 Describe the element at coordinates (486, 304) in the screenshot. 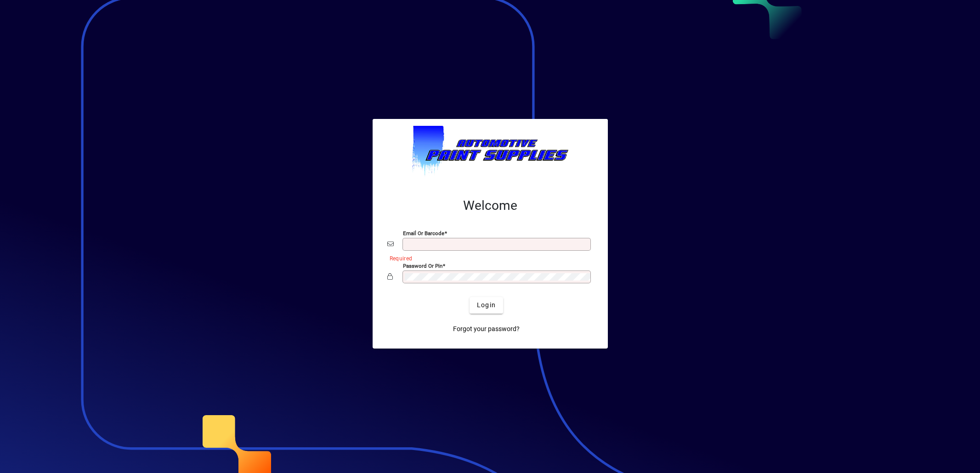

I see `span: Login` at that location.